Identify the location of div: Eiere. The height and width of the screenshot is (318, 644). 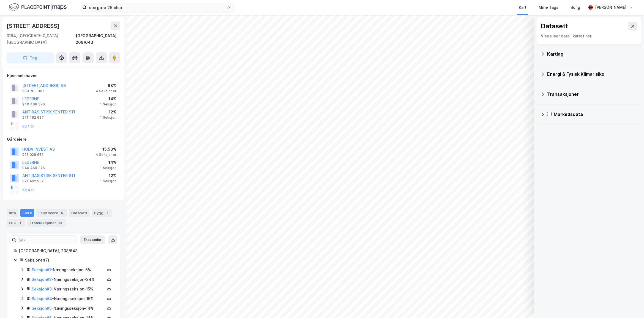
(27, 213).